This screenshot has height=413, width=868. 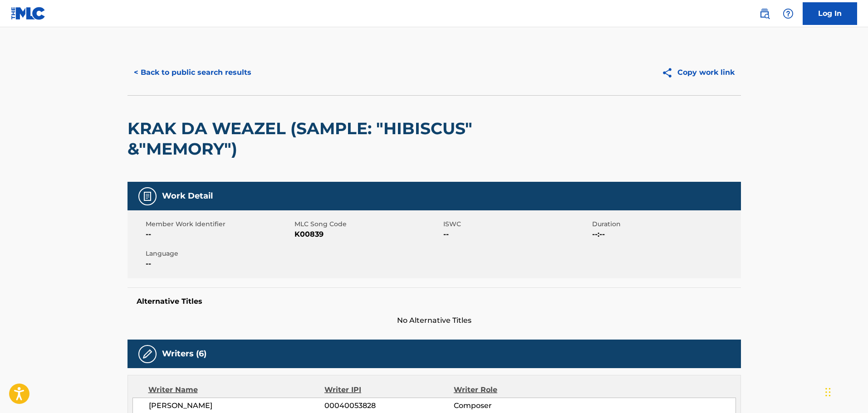 What do you see at coordinates (765, 13) in the screenshot?
I see `a: Public Search` at bounding box center [765, 13].